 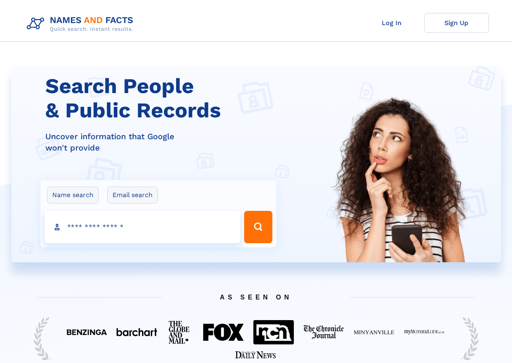 What do you see at coordinates (256, 297) in the screenshot?
I see `span: AS SEEN ON` at bounding box center [256, 297].